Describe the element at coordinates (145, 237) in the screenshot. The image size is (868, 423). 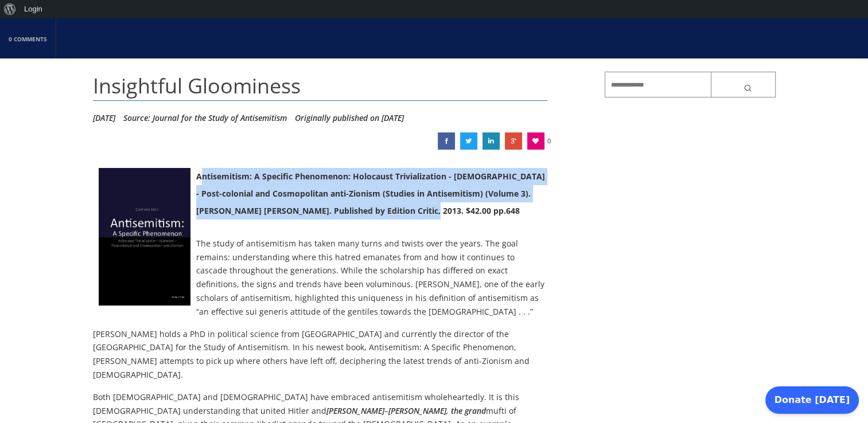
I see `img: Insightful Gloominess` at that location.